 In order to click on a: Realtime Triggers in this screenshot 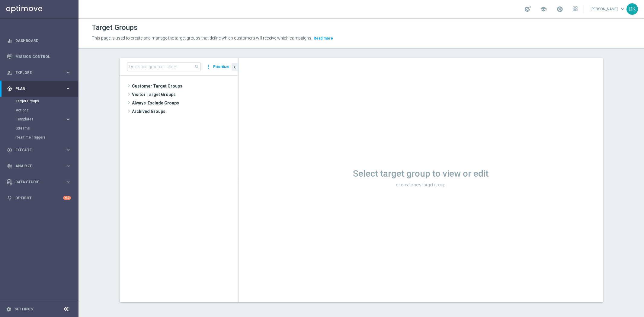, I will do `click(39, 137)`.